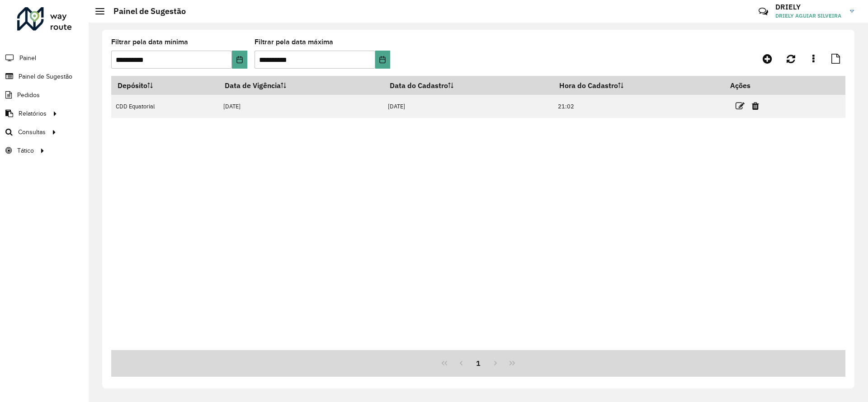  I want to click on th: Hora do Cadastro, so click(638, 85).